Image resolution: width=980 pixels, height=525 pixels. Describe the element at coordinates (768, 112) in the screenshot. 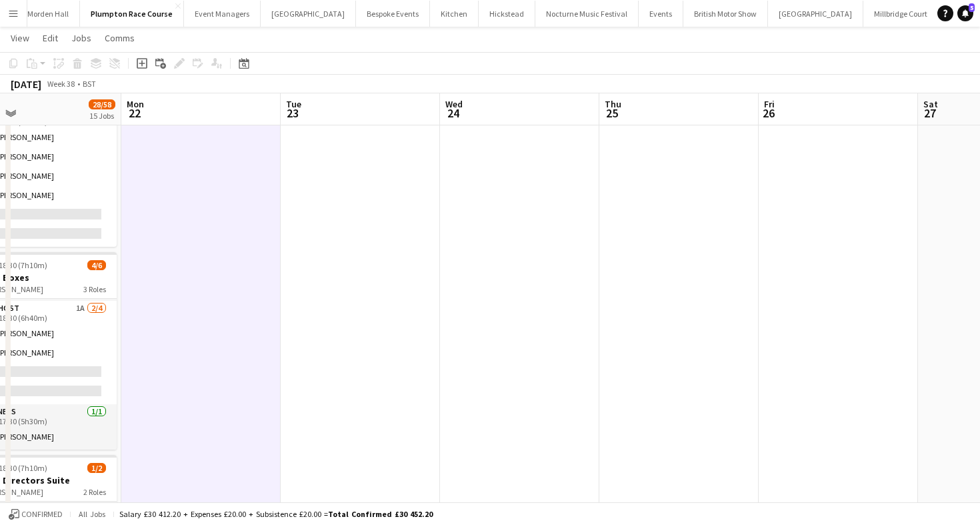

I see `span: 26` at that location.